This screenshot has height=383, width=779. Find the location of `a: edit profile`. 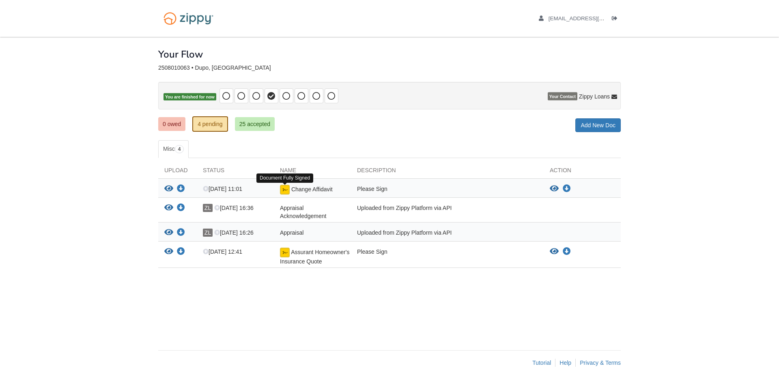

a: edit profile is located at coordinates (590, 19).